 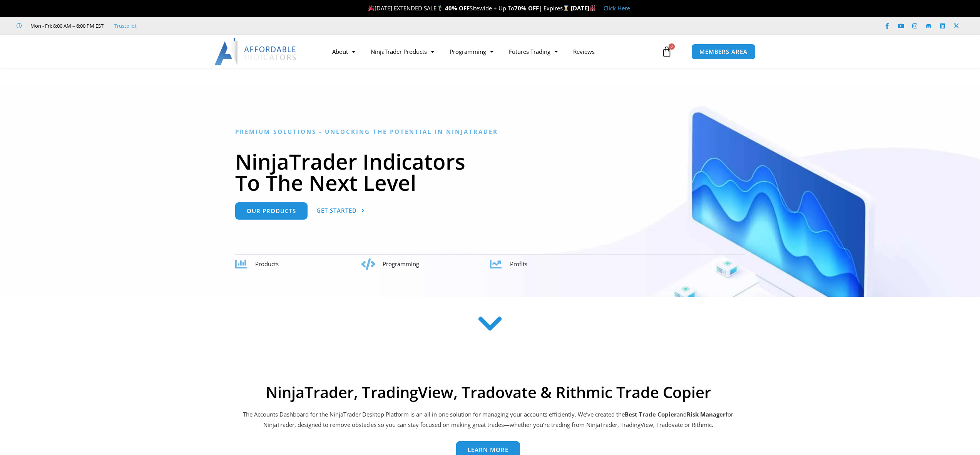 I want to click on span: Learn more, so click(x=488, y=449).